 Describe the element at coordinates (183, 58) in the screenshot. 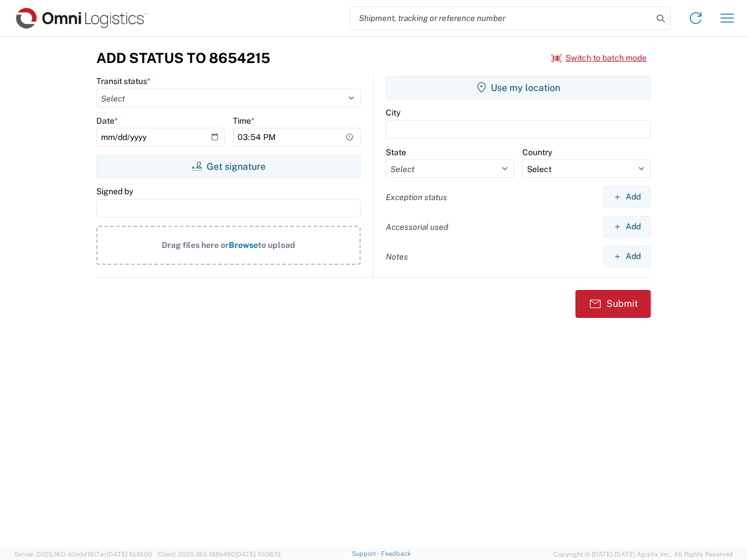

I see `h3: Add Status to 8654215` at that location.